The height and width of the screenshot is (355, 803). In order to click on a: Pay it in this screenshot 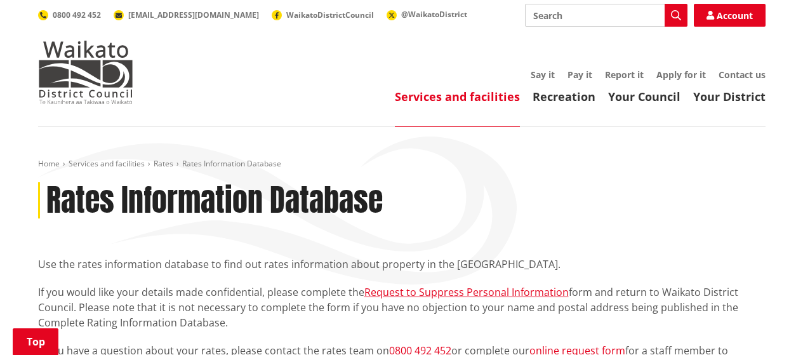, I will do `click(580, 74)`.